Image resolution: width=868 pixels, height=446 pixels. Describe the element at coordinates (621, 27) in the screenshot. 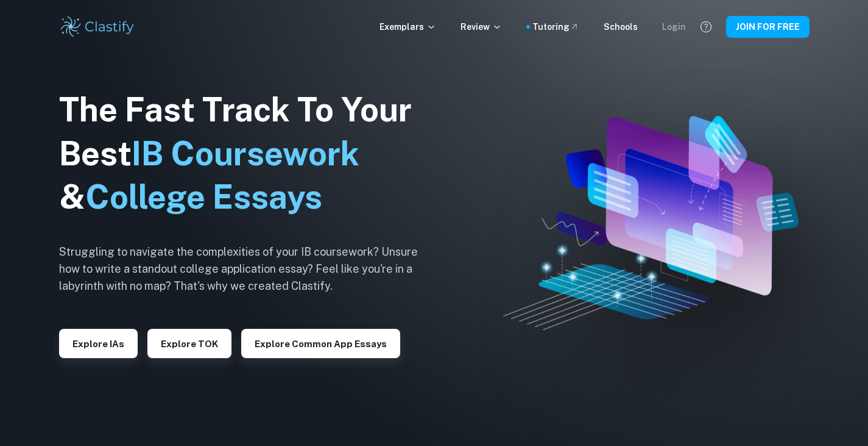

I see `div: Schools` at that location.